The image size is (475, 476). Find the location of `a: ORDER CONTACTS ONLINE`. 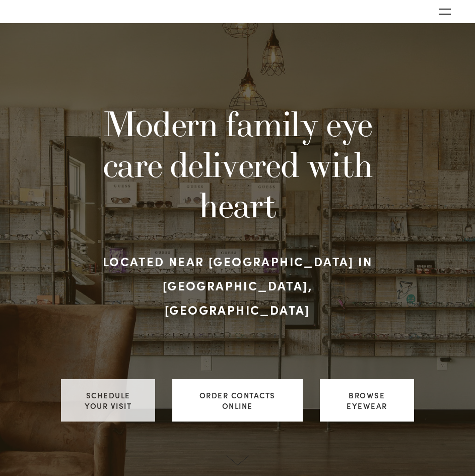

a: ORDER CONTACTS ONLINE is located at coordinates (238, 400).